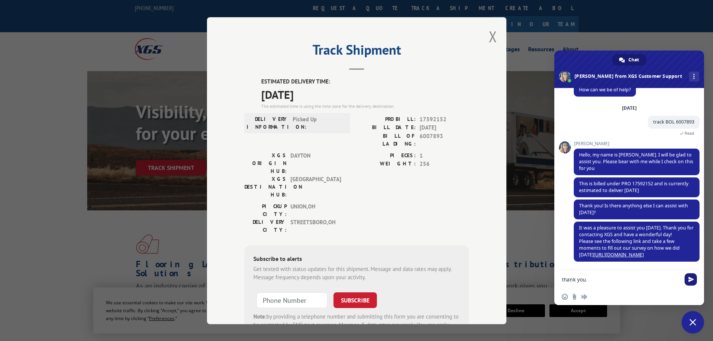 Image resolution: width=713 pixels, height=341 pixels. I want to click on h2: Track Shipment, so click(357, 52).